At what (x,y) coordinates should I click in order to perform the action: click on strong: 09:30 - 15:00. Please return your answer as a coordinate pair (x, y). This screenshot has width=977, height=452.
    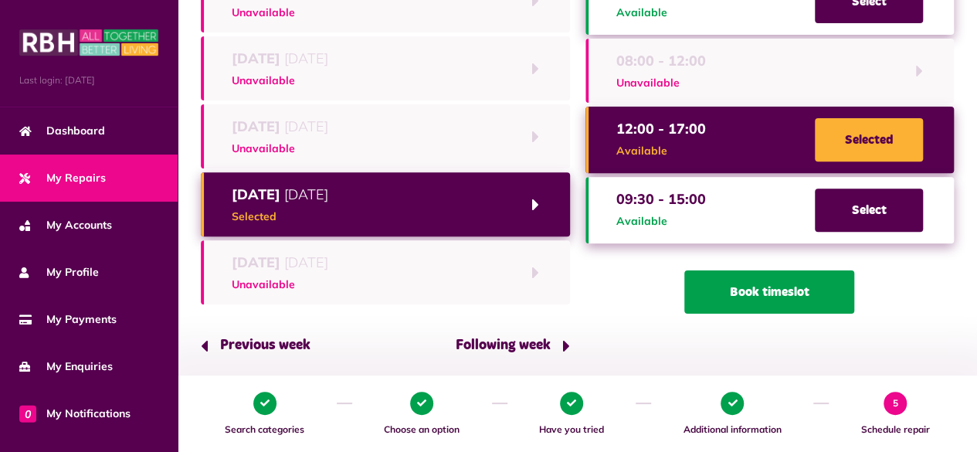
    Looking at the image, I should click on (661, 198).